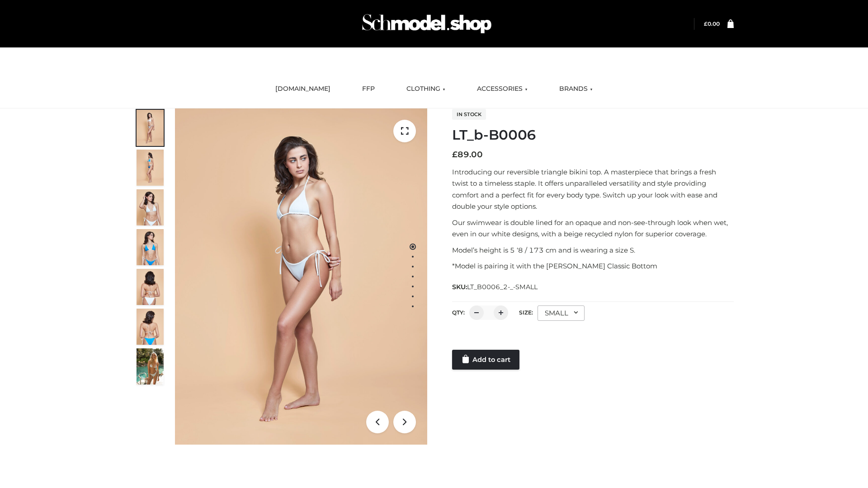 This screenshot has width=868, height=488. I want to click on label: QTY:, so click(458, 312).